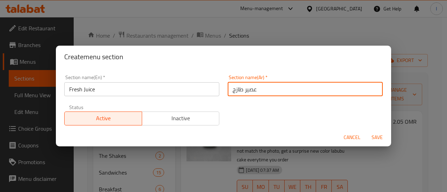 The height and width of the screenshot is (192, 447). What do you see at coordinates (377, 138) in the screenshot?
I see `span: Save` at bounding box center [377, 138].